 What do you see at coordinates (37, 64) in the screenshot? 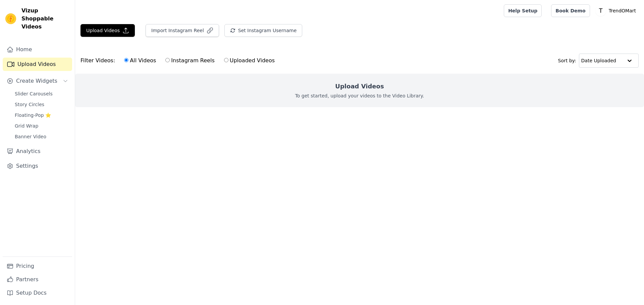
I see `a: Upload Videos` at bounding box center [37, 64].